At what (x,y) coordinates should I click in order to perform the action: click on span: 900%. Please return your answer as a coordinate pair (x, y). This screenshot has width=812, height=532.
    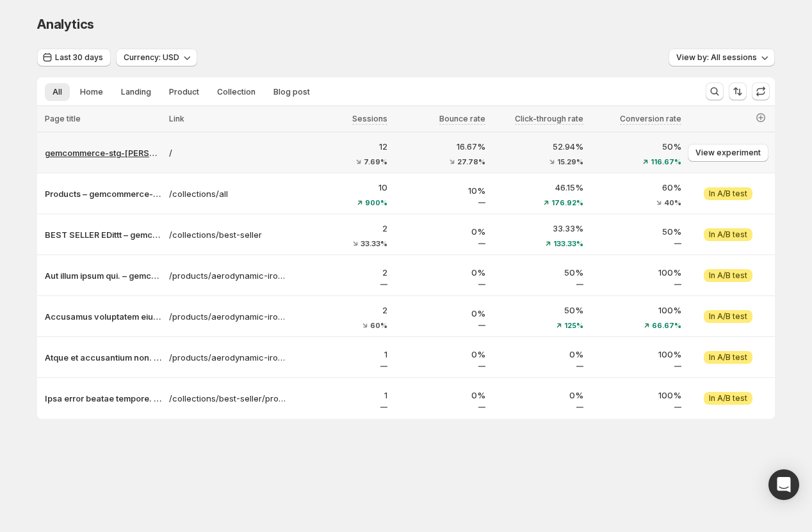
    Looking at the image, I should click on (376, 203).